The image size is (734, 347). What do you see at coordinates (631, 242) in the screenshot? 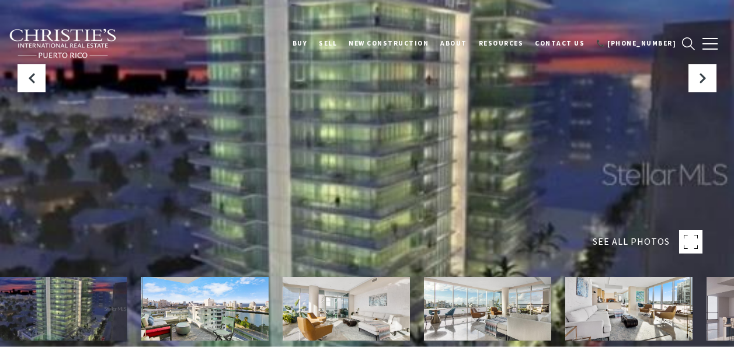
I see `span: SEE ALL PHOTOS` at bounding box center [631, 242].